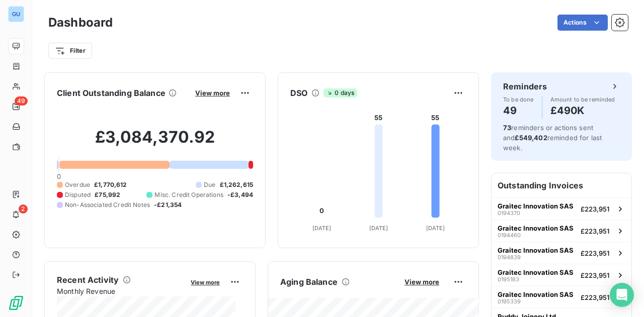 The width and height of the screenshot is (644, 317). Describe the element at coordinates (21, 101) in the screenshot. I see `span: 49` at that location.